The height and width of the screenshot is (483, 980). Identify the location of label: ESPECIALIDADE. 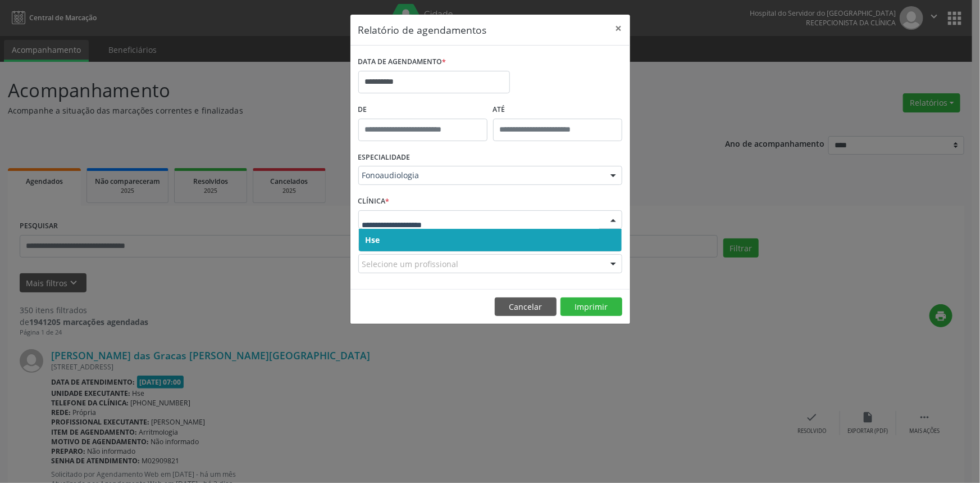
(384, 157).